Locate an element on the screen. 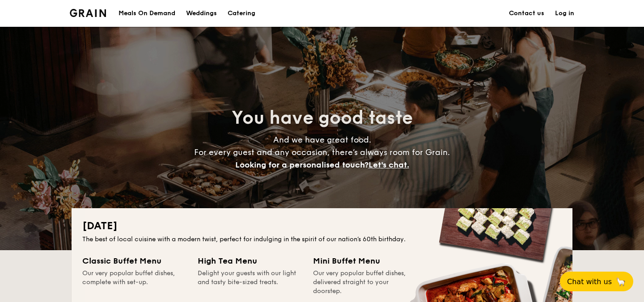 Image resolution: width=644 pixels, height=302 pixels. div: Mini Buffet Menu is located at coordinates (365, 261).